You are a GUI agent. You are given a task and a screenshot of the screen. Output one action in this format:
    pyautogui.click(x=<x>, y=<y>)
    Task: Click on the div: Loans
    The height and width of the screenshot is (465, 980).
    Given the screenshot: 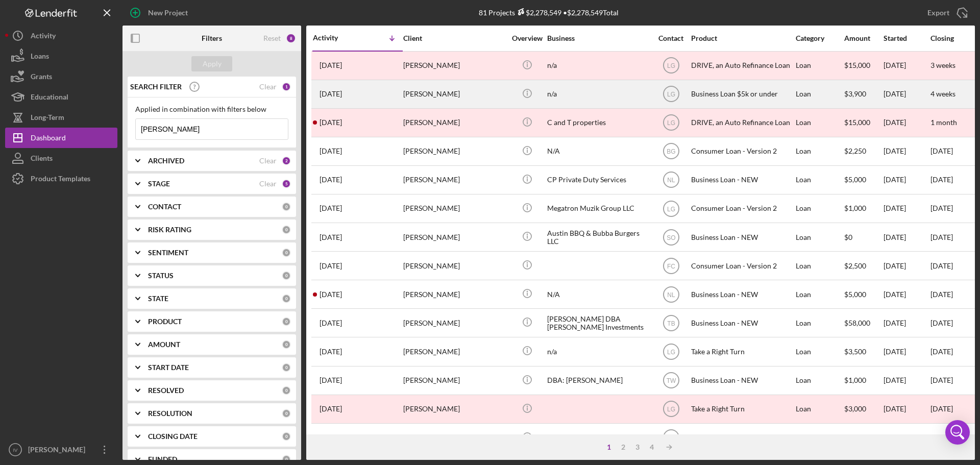 What is the action you would take?
    pyautogui.click(x=40, y=57)
    